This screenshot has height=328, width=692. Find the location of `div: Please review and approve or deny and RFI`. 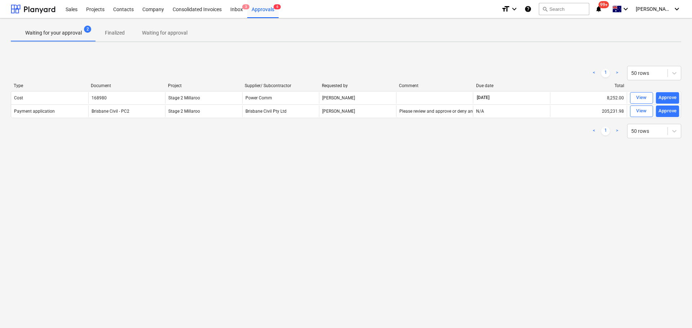

div: Please review and approve or deny and RFI is located at coordinates (441, 111).